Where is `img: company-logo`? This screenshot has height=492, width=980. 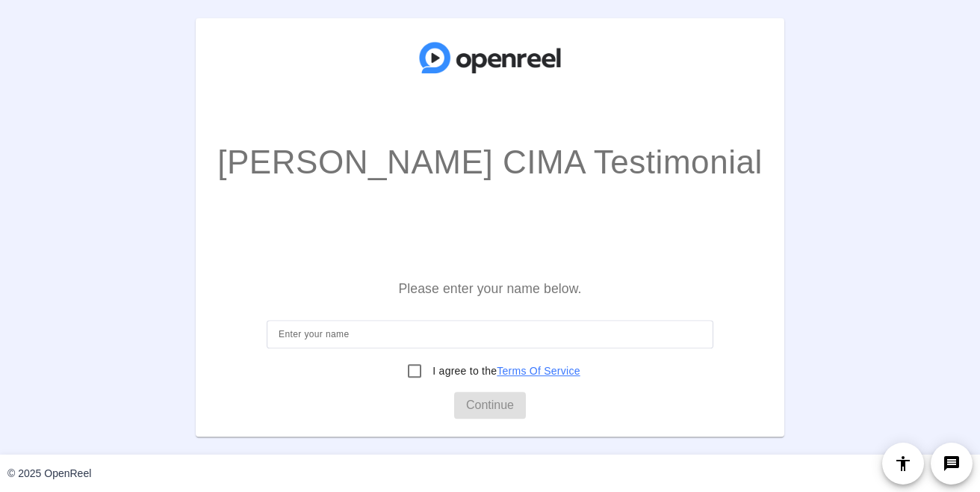
img: company-logo is located at coordinates (490, 58).